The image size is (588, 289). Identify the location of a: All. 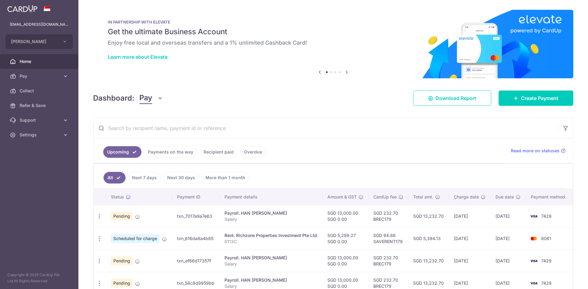
(115, 178).